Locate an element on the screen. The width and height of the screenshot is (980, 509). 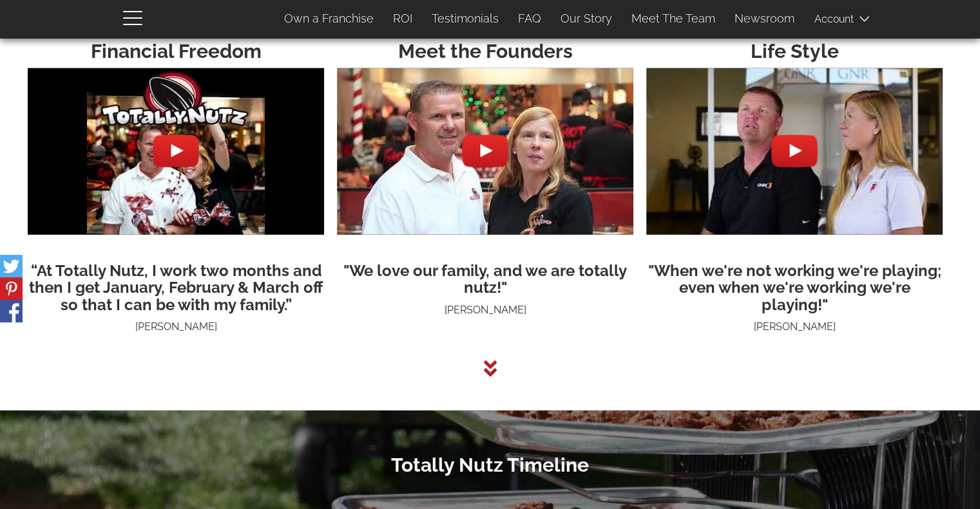
a: Own a Franchise is located at coordinates (328, 18).